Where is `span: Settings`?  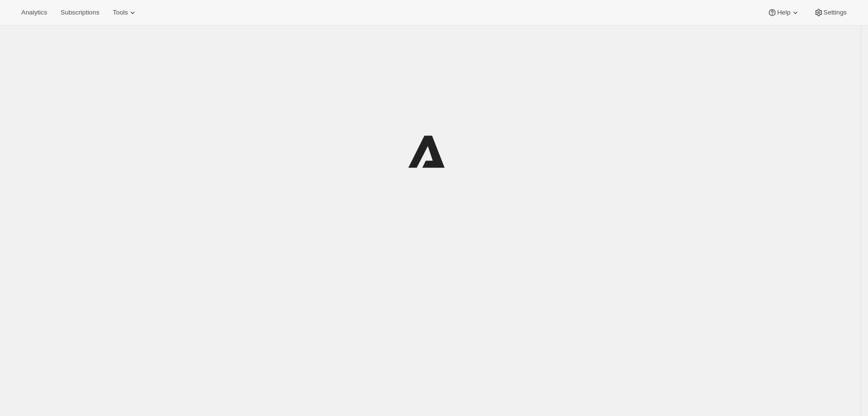
span: Settings is located at coordinates (835, 13).